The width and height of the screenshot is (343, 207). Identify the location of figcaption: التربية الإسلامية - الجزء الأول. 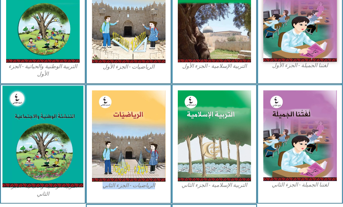
(215, 66).